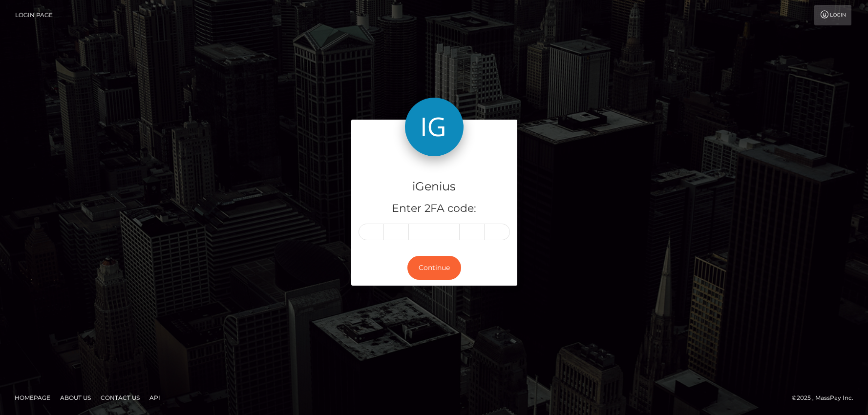  I want to click on a: Login, so click(833, 15).